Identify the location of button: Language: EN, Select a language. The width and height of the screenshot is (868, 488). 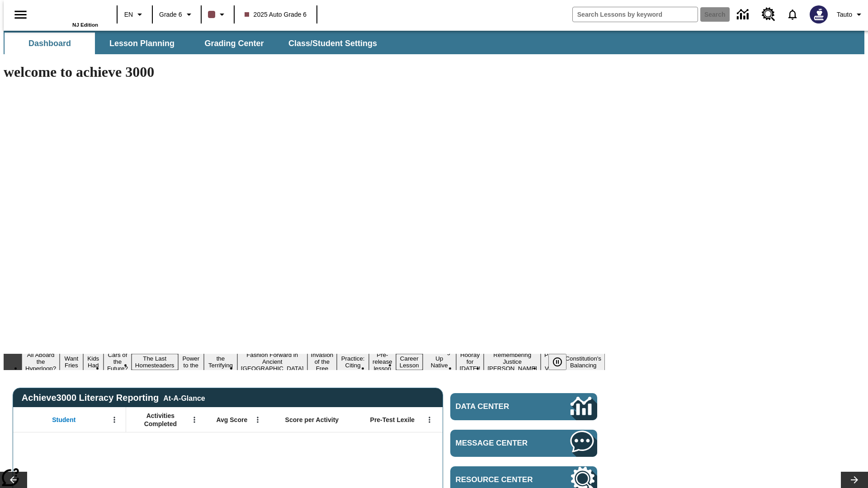
(134, 14).